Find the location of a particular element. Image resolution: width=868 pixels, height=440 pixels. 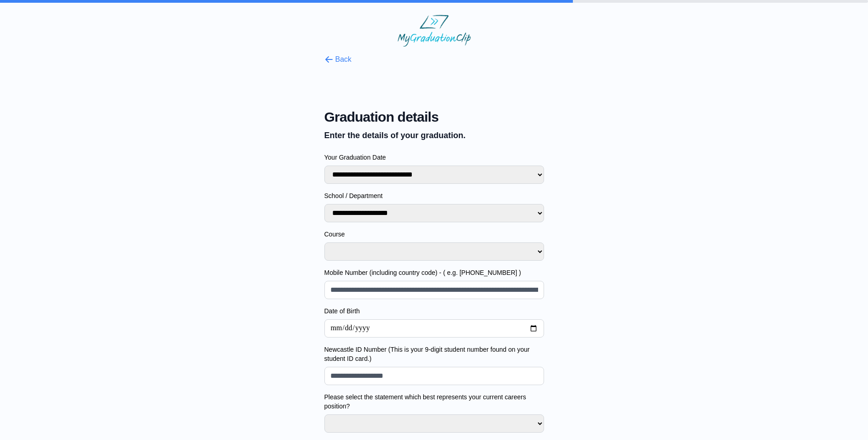

label: Course is located at coordinates (434, 234).